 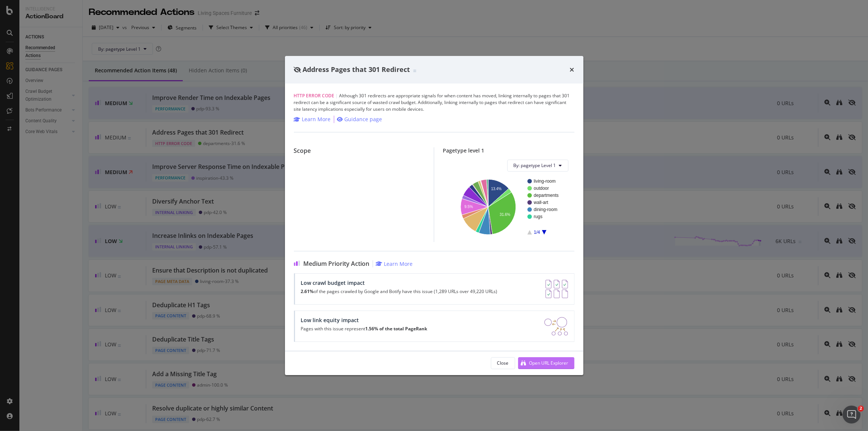 What do you see at coordinates (359, 151) in the screenshot?
I see `div: Scope` at bounding box center [359, 151].